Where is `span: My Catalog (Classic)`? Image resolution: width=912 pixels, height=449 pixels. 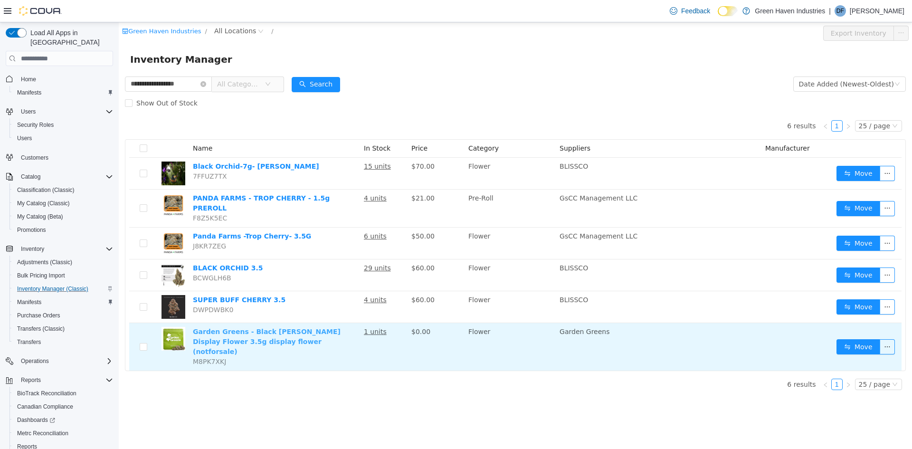
span: My Catalog (Classic) is located at coordinates (43, 203).